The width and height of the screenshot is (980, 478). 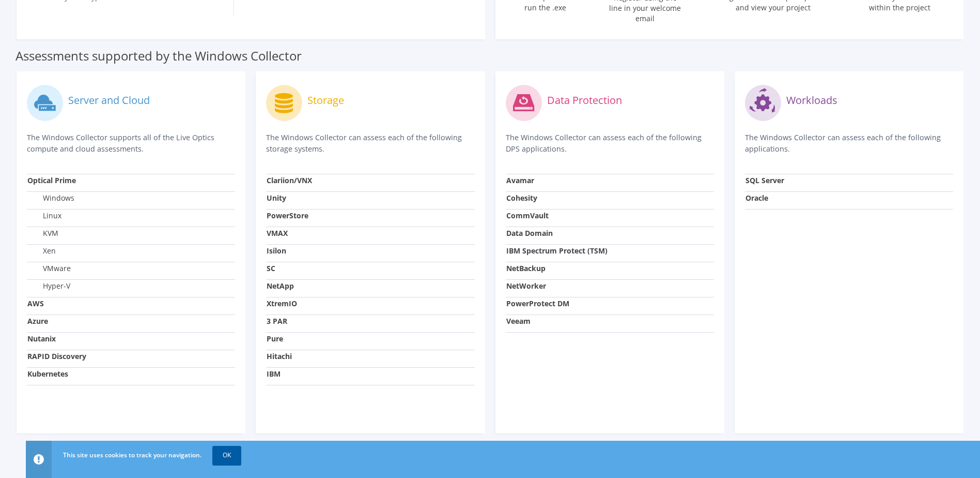 I want to click on strong: 3 PAR, so click(x=277, y=321).